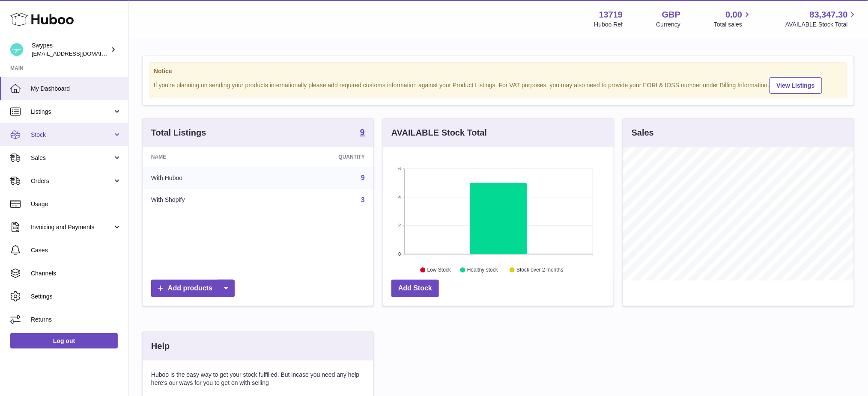 The image size is (868, 396). What do you see at coordinates (71, 135) in the screenshot?
I see `span: Stock` at bounding box center [71, 135].